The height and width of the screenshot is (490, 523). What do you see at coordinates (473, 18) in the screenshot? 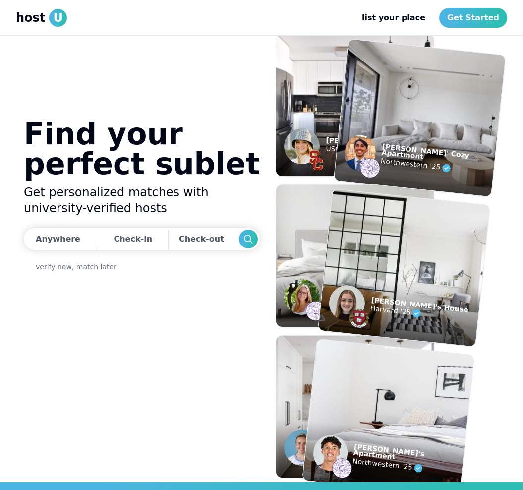
I see `a: Get Started` at bounding box center [473, 18].